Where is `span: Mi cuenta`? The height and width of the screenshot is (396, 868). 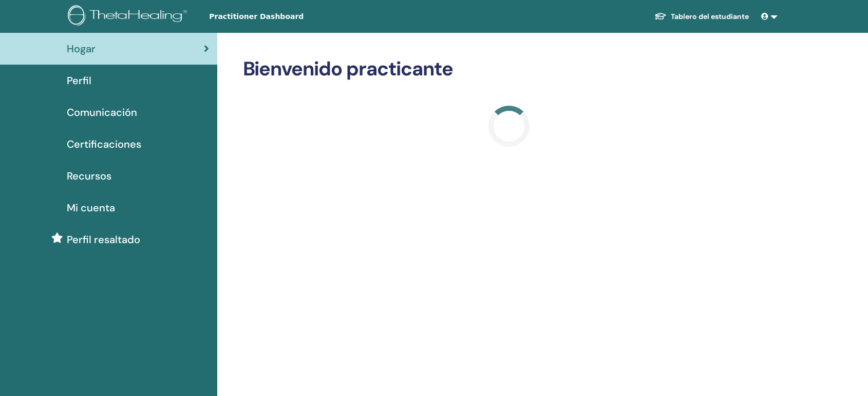
span: Mi cuenta is located at coordinates (91, 208).